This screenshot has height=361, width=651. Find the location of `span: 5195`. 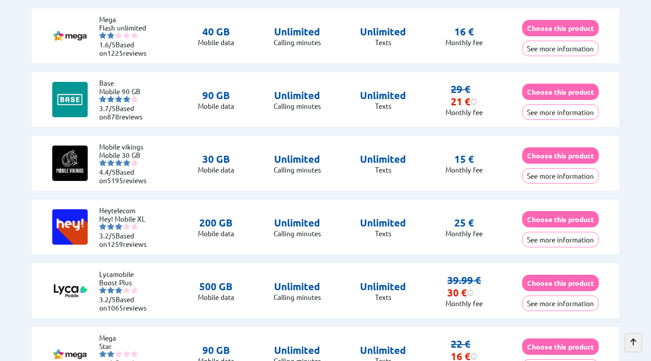

span: 5195 is located at coordinates (115, 180).